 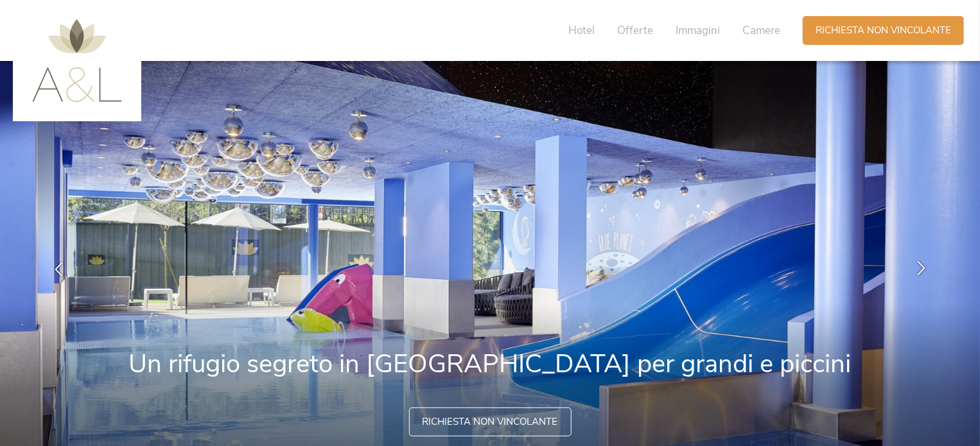 I want to click on span: Hotel, so click(x=582, y=30).